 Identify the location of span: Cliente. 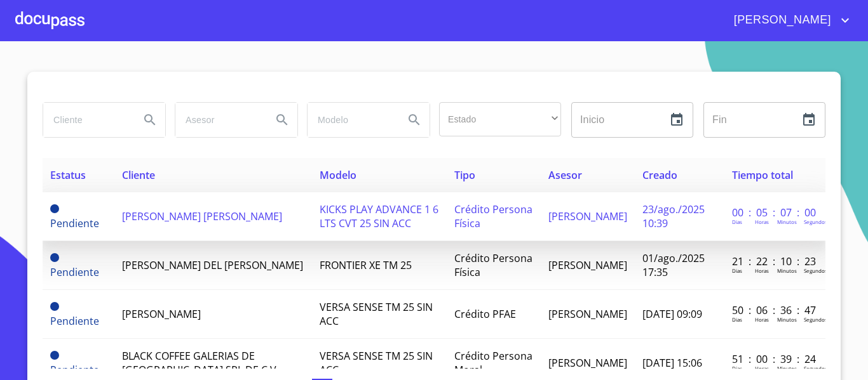
(139, 175).